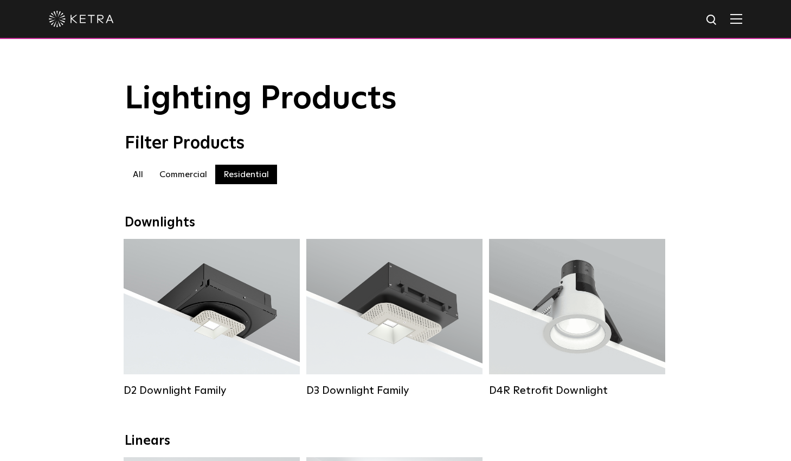 The height and width of the screenshot is (461, 791). I want to click on img: Hamburger%20Nav.svg, so click(736, 18).